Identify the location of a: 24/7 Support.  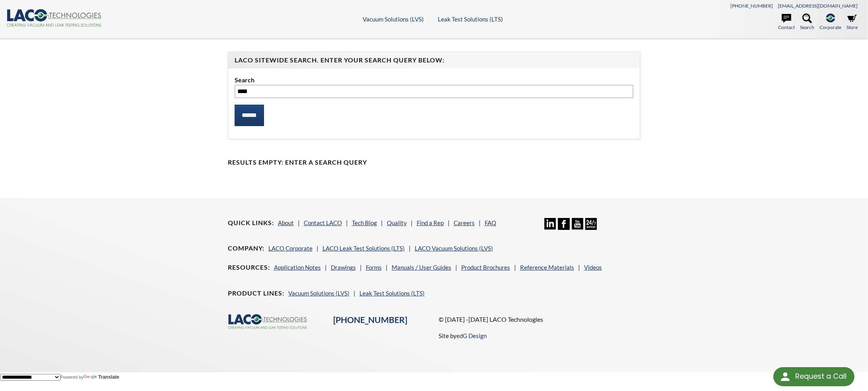
(591, 227).